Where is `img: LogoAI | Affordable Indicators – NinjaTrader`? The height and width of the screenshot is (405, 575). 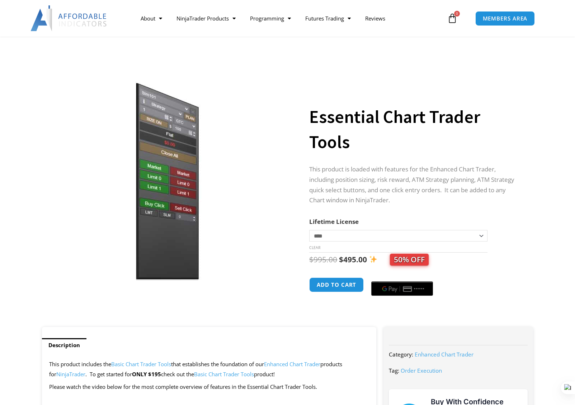
img: LogoAI | Affordable Indicators – NinjaTrader is located at coordinates (69, 18).